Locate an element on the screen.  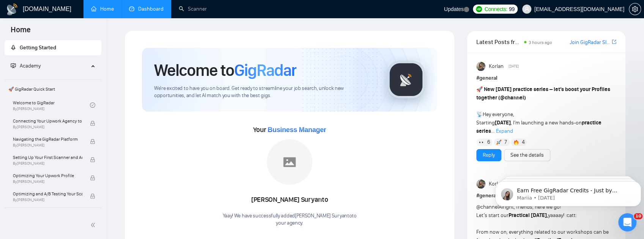
span: Getting Started is located at coordinates (38, 48).